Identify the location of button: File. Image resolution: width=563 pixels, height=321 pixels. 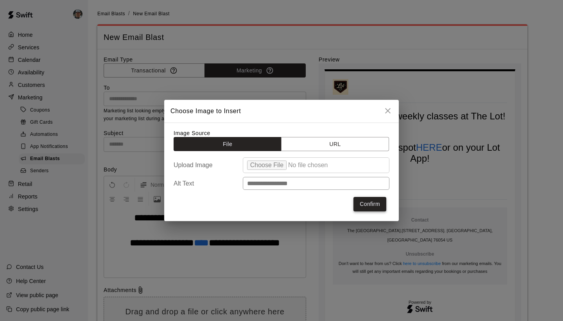
(228, 144).